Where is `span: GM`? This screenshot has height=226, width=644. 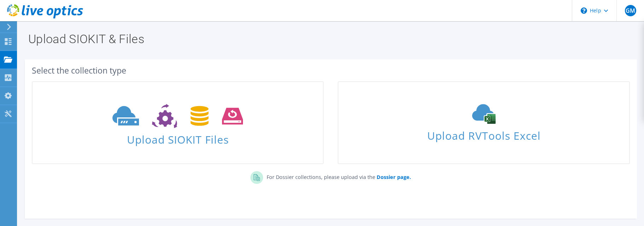 span: GM is located at coordinates (631, 11).